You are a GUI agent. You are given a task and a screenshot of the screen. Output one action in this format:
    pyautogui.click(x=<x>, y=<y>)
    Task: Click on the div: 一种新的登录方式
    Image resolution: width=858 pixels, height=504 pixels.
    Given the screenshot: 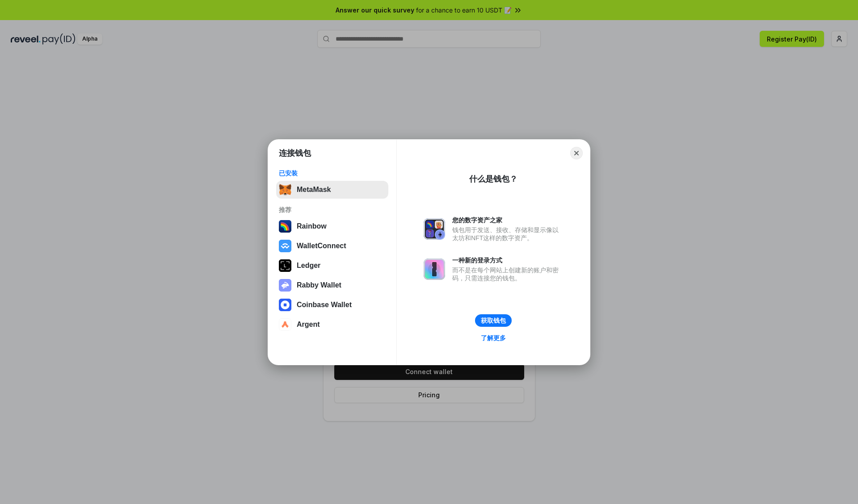 What is the action you would take?
    pyautogui.click(x=508, y=260)
    